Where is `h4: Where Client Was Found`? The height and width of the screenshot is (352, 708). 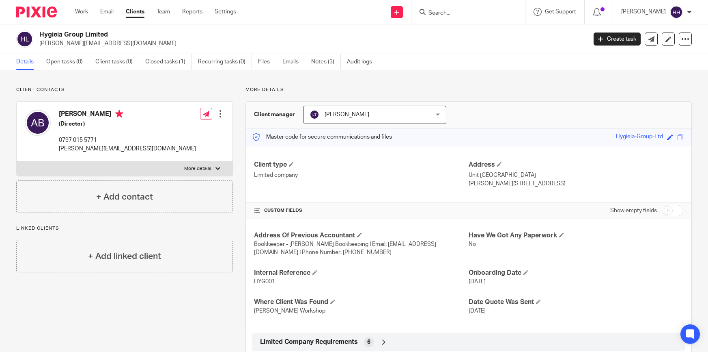 h4: Where Client Was Found is located at coordinates (361, 302).